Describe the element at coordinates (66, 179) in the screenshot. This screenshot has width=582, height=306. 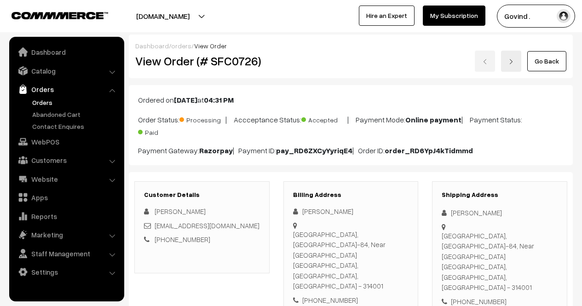
I see `a: Website` at that location.